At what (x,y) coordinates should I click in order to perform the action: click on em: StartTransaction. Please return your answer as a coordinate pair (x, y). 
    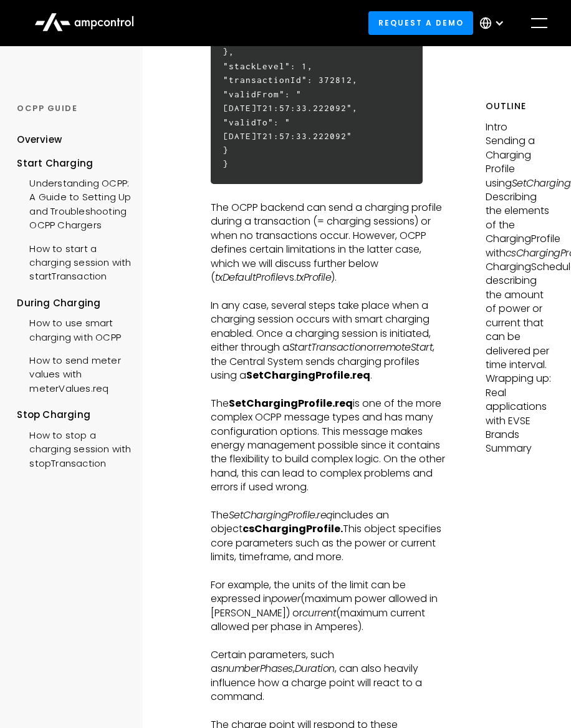
    Looking at the image, I should click on (328, 347).